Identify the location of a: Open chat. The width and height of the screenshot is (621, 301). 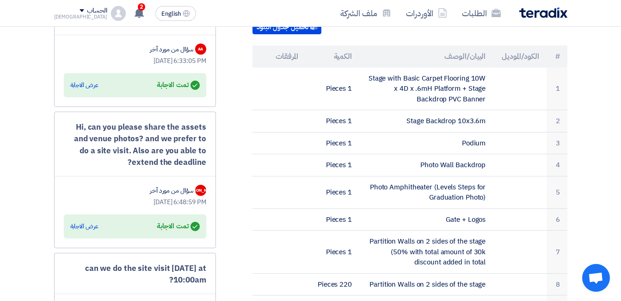
(596, 277).